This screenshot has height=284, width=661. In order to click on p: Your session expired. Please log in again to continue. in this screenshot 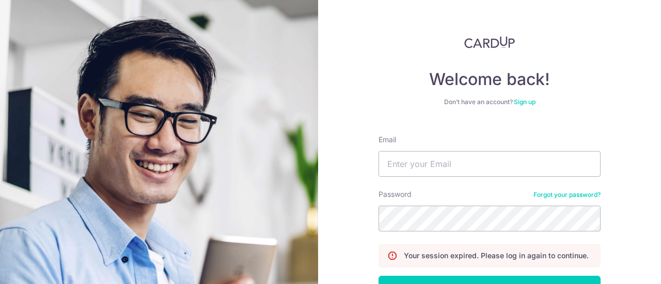, I will do `click(496, 256)`.